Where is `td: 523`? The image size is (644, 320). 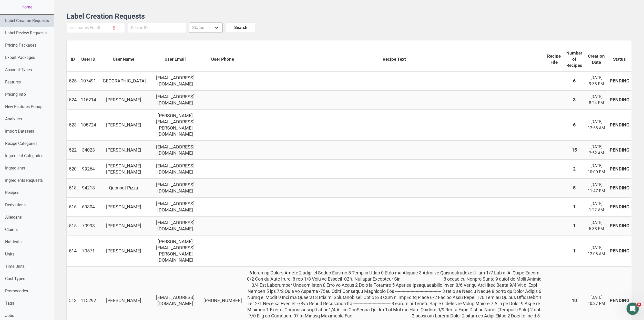
td: 523 is located at coordinates (72, 125).